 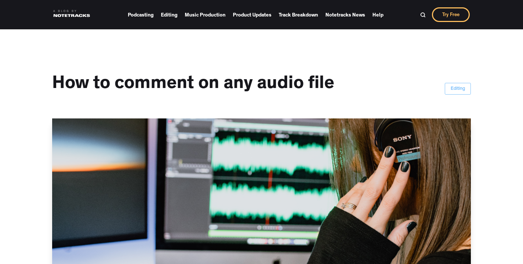 I want to click on a: Track Breakdown, so click(x=298, y=15).